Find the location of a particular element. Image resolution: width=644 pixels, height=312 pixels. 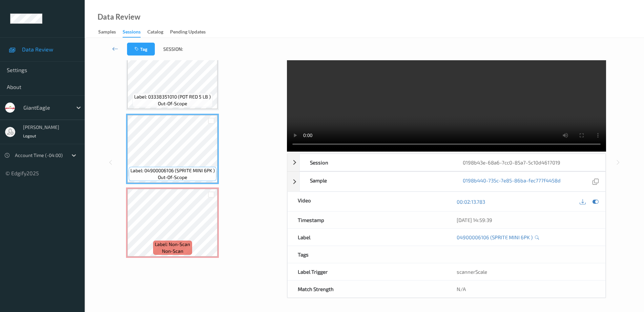

button: Tag is located at coordinates (141, 49).